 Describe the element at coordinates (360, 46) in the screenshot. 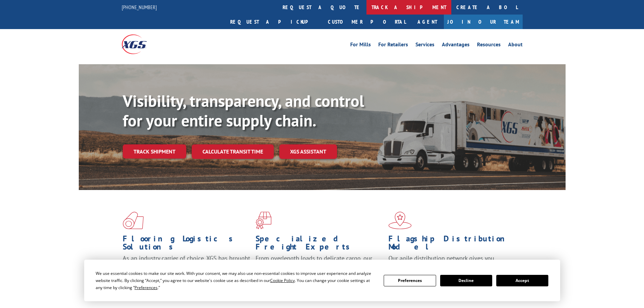

I see `a: For Mills` at that location.